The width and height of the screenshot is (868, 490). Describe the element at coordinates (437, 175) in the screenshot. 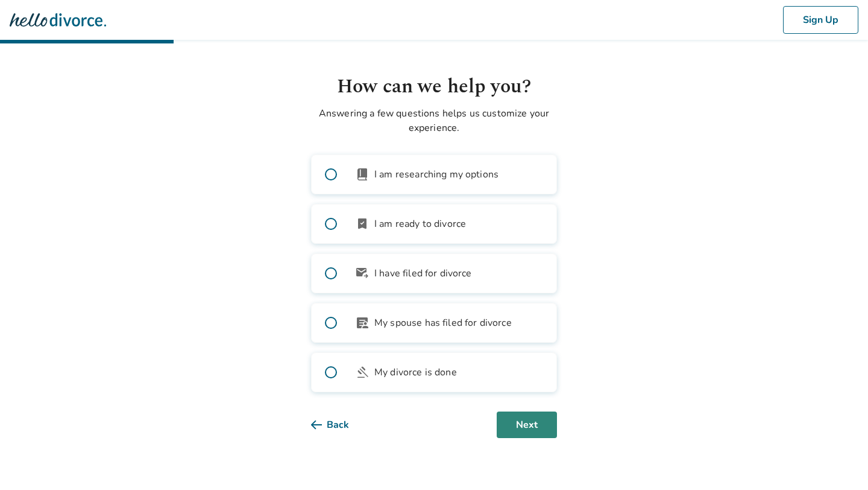

I see `span: I am researching my options` at that location.